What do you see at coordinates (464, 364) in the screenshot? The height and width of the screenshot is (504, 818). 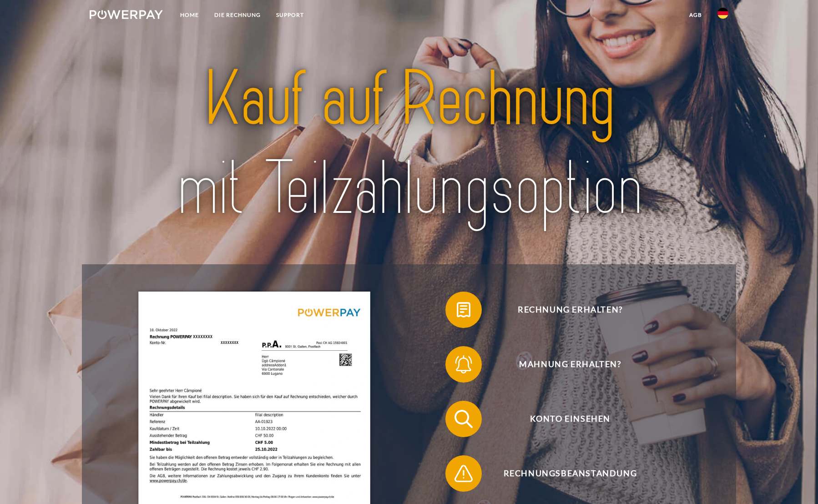 I see `img: qb_bell.svg` at bounding box center [464, 364].